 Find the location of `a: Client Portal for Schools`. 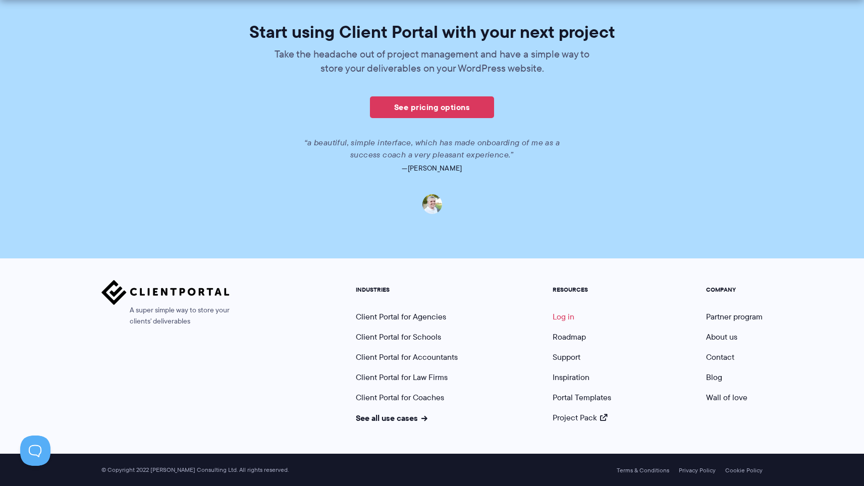

a: Client Portal for Schools is located at coordinates (398, 337).